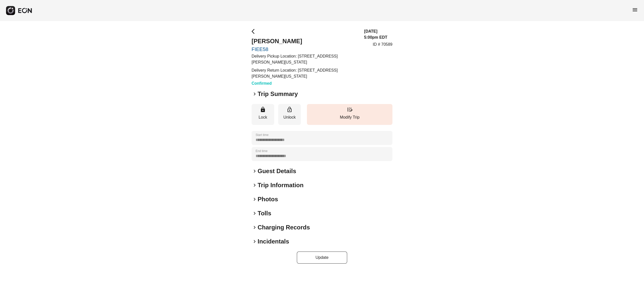 This screenshot has height=294, width=644. Describe the element at coordinates (263, 118) in the screenshot. I see `p: Lock` at that location.